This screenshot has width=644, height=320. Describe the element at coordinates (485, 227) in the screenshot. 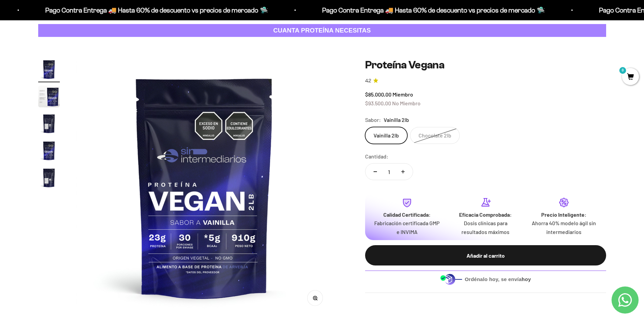

I see `p: Dosis clínicas para resultados máximos` at that location.